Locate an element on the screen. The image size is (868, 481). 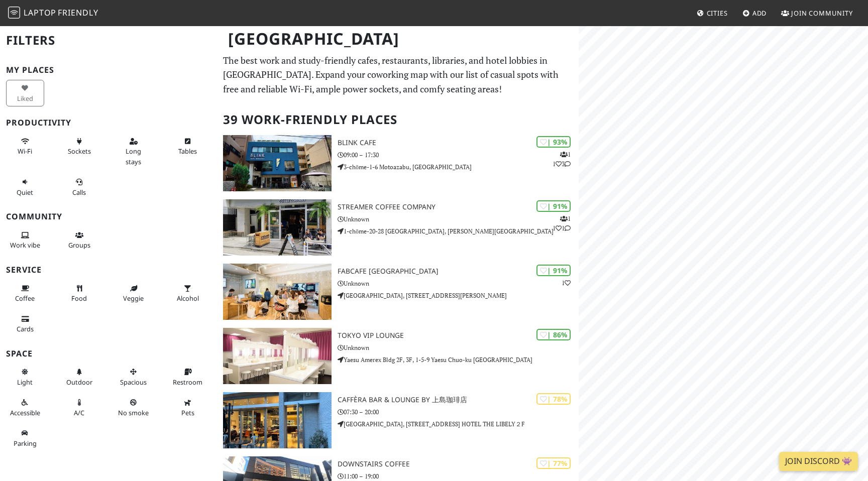
p: 1 1 1 is located at coordinates (562, 223).